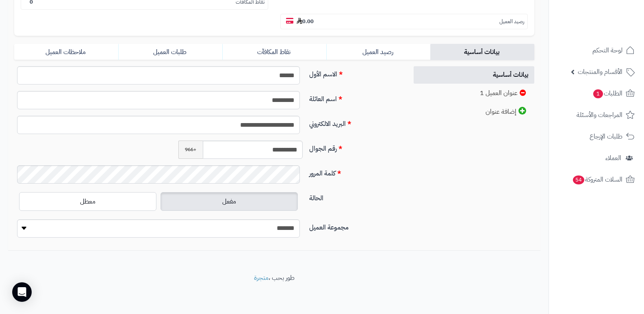  Describe the element at coordinates (596, 136) in the screenshot. I see `a: طلبات الإرجاع` at that location.